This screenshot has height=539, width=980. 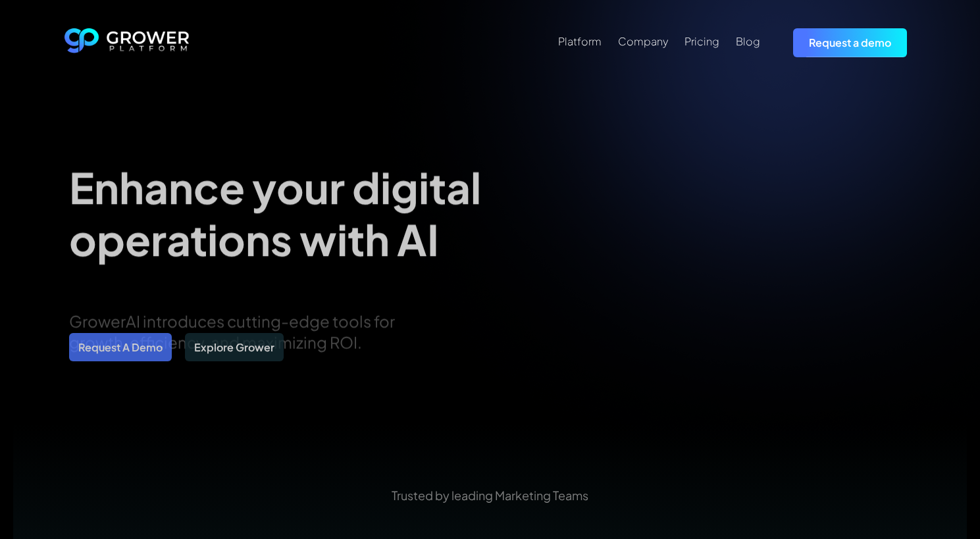 What do you see at coordinates (120, 347) in the screenshot?
I see `a: Request A Demo` at bounding box center [120, 347].